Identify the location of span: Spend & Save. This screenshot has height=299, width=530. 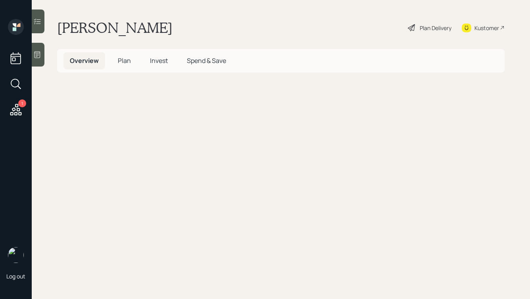
(206, 61).